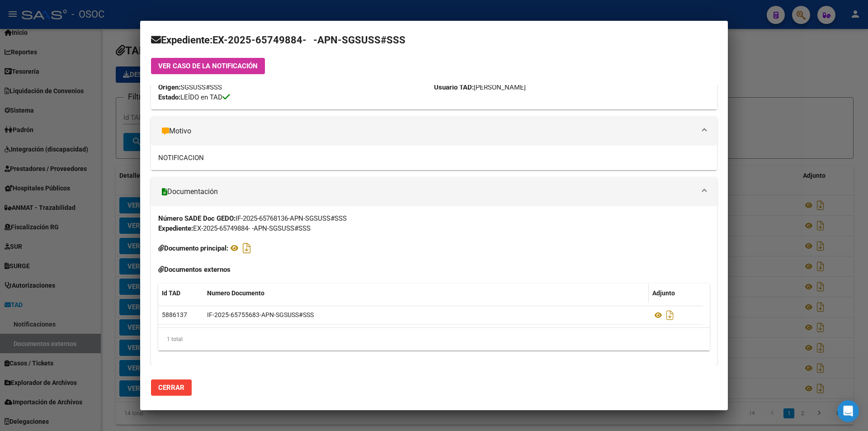 The width and height of the screenshot is (868, 431). I want to click on strong: Documento principal:, so click(196, 248).